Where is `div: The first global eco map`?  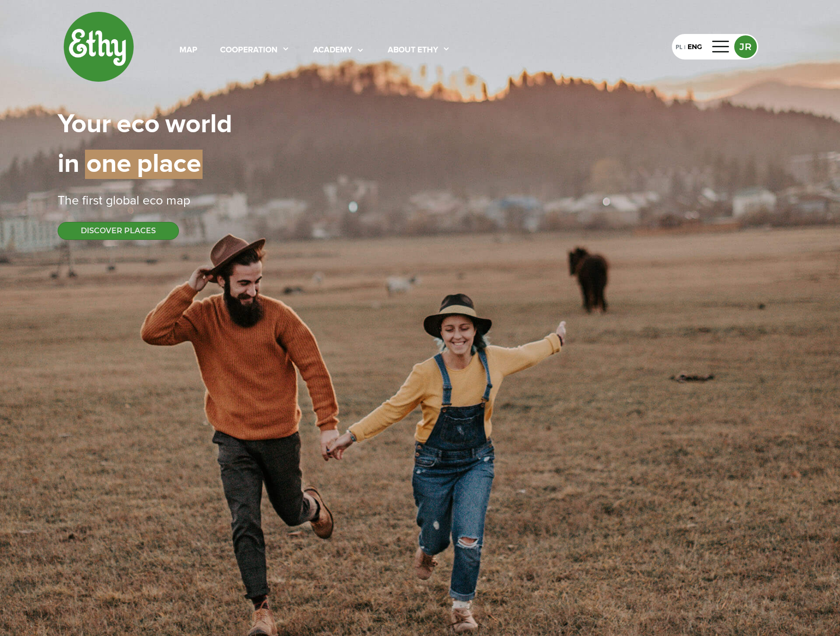
div: The first global eco map is located at coordinates (420, 201).